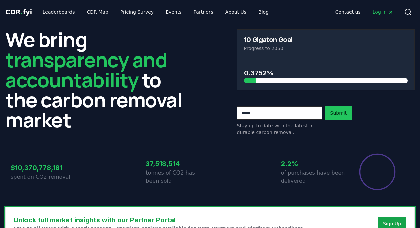 This screenshot has width=420, height=228. Describe the element at coordinates (19, 12) in the screenshot. I see `span: CDR fyi` at that location.